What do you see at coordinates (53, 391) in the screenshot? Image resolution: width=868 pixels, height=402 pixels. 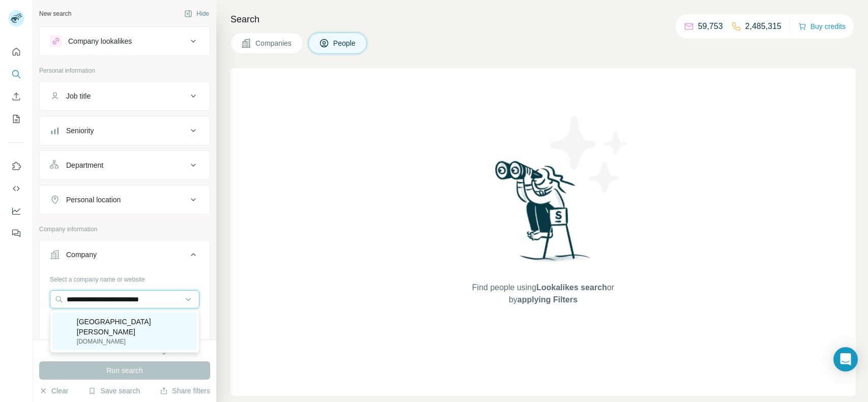 I see `button: Clear` at bounding box center [53, 391].